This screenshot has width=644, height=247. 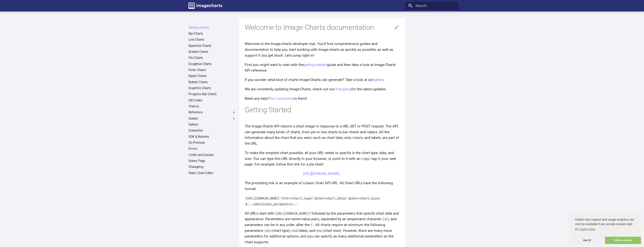 What do you see at coordinates (205, 5) in the screenshot?
I see `img: logo` at bounding box center [205, 5].